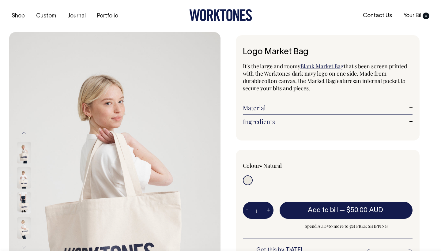  What do you see at coordinates (18, 16) in the screenshot?
I see `a: Shop` at bounding box center [18, 16].